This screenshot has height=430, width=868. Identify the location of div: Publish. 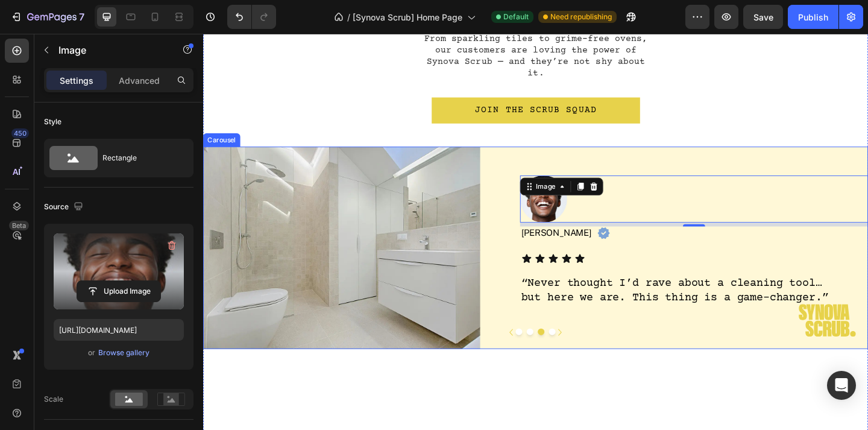
(813, 17).